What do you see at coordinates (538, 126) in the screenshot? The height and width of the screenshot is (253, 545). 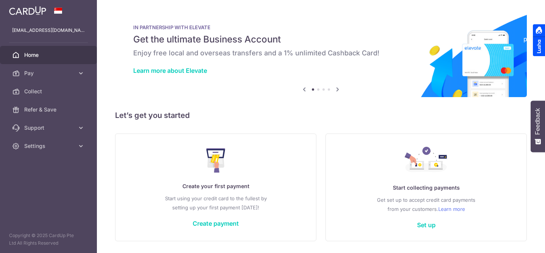 I see `button: Feedback - Show survey` at bounding box center [538, 126].